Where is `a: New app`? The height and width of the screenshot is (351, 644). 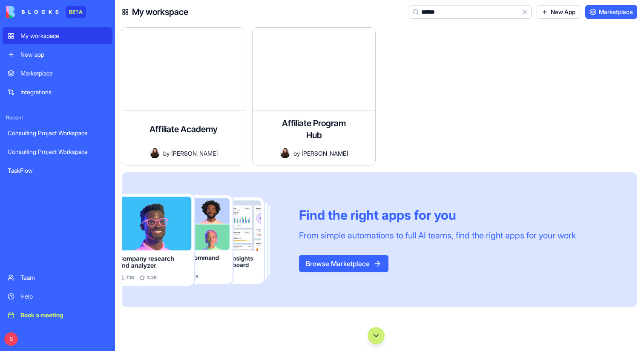
a: New app is located at coordinates (57, 54).